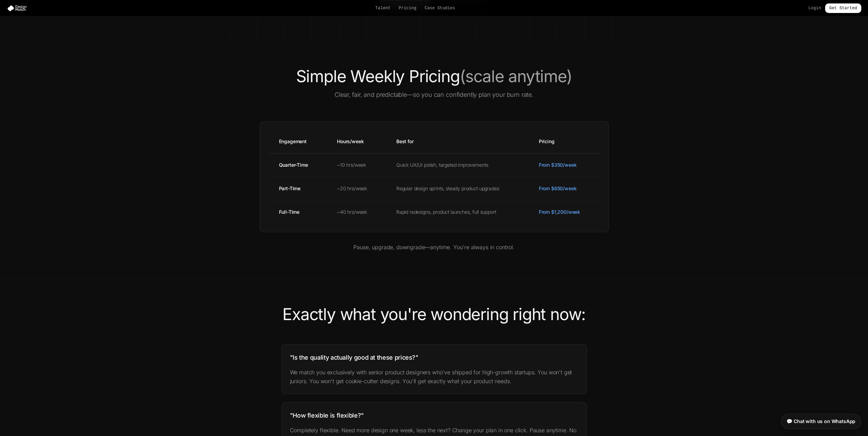 This screenshot has height=436, width=868. What do you see at coordinates (457, 212) in the screenshot?
I see `td: Rapid redesigns, product launches, full support` at bounding box center [457, 212].